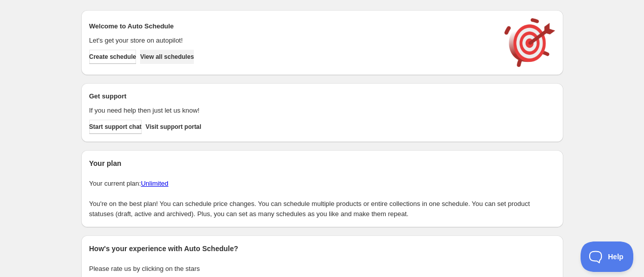  Describe the element at coordinates (167, 57) in the screenshot. I see `span: View all schedules` at that location.